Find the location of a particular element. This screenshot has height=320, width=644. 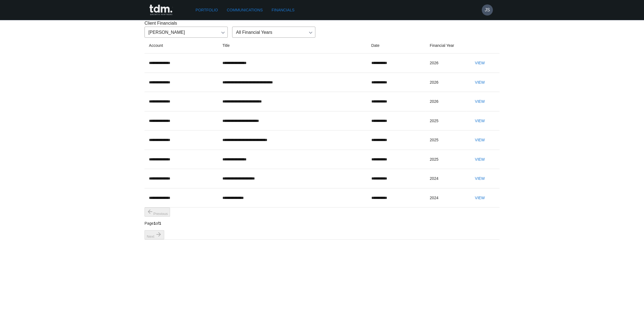

a: Financials is located at coordinates (283, 10).